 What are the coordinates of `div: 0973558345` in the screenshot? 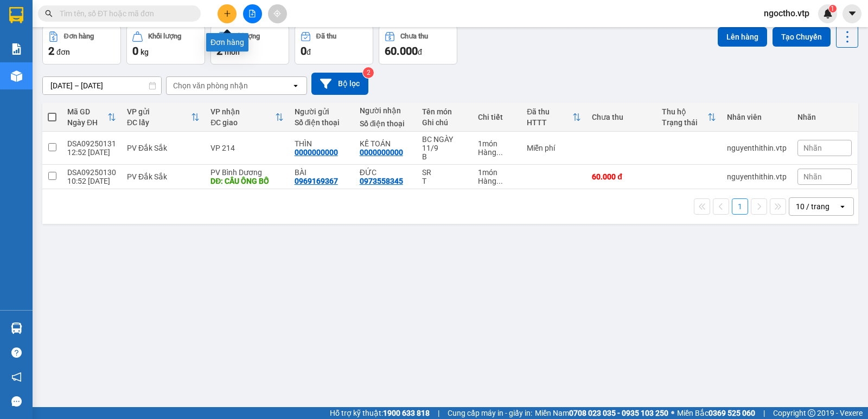 It's located at (382, 181).